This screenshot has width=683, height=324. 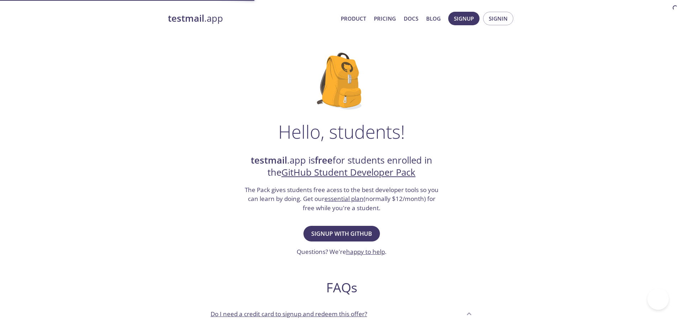 What do you see at coordinates (411, 18) in the screenshot?
I see `a: Docs` at bounding box center [411, 18].